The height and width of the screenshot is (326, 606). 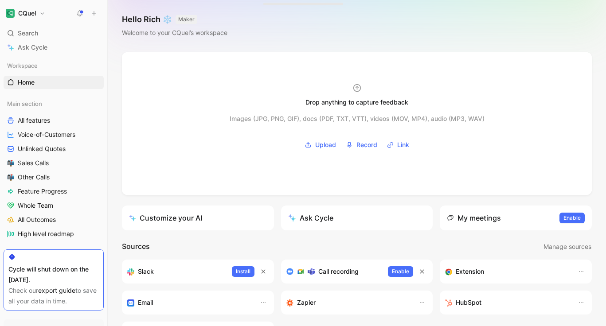 What do you see at coordinates (54, 234) in the screenshot?
I see `a: High level roadmap` at bounding box center [54, 234].